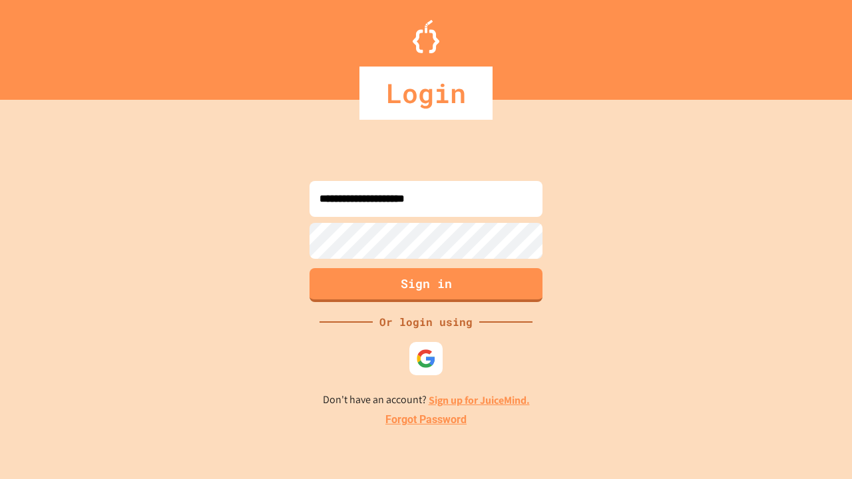 The height and width of the screenshot is (479, 852). What do you see at coordinates (426, 359) in the screenshot?
I see `img: google-icon.svg` at bounding box center [426, 359].